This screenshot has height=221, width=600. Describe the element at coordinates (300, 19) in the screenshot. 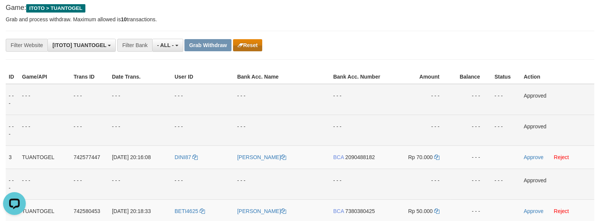

I see `p: Grab and process withdraw. Maximum allowed is transactions.` at that location.